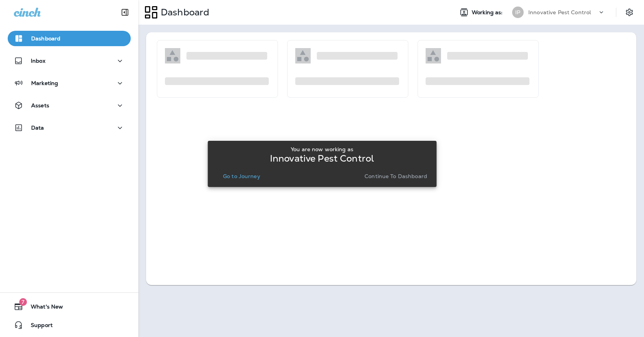  What do you see at coordinates (44, 83) in the screenshot?
I see `p: Marketing` at bounding box center [44, 83].